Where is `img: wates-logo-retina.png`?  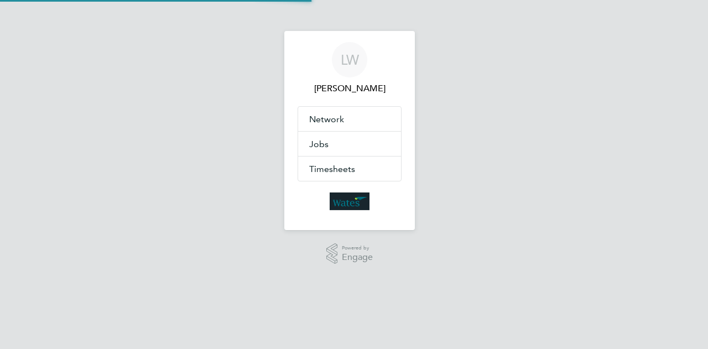
img: wates-logo-retina.png is located at coordinates (350, 201).